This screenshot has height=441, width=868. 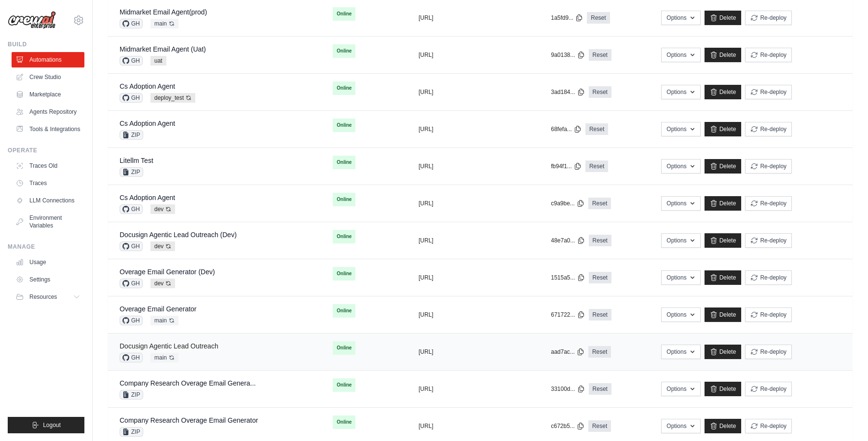 What do you see at coordinates (32, 20) in the screenshot?
I see `img: Logo` at bounding box center [32, 20].